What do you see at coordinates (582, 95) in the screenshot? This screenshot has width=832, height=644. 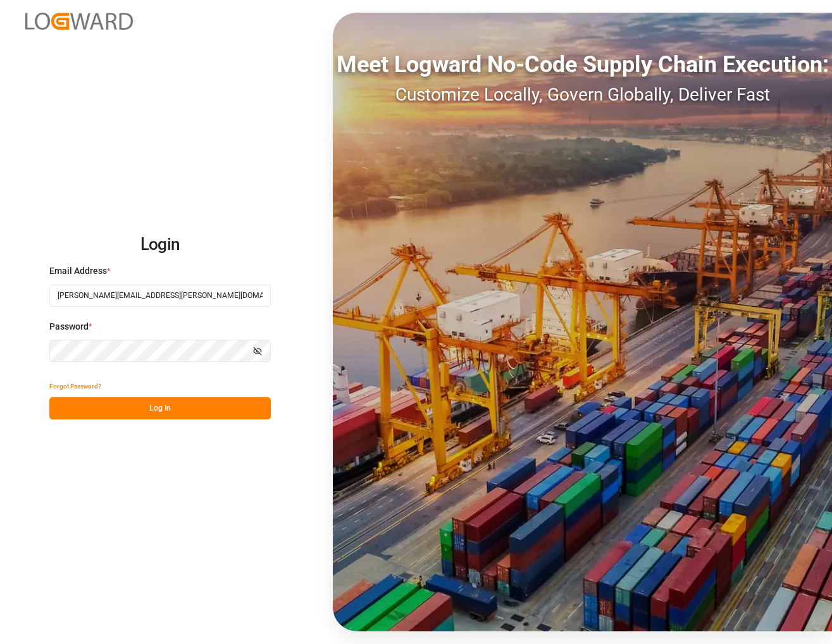 I see `div: Customize Locally, Govern Globally, Deliver Fast` at bounding box center [582, 95].